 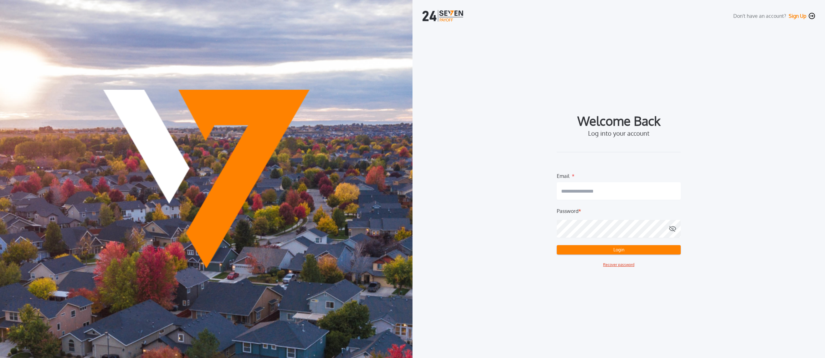 What do you see at coordinates (563, 175) in the screenshot?
I see `label: Email` at bounding box center [563, 175].